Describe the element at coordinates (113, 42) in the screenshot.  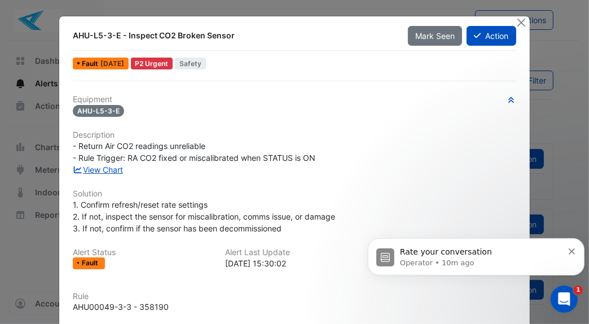
I see `div: message notification from Operator, 10m ago. Rate your conversation` at that location.